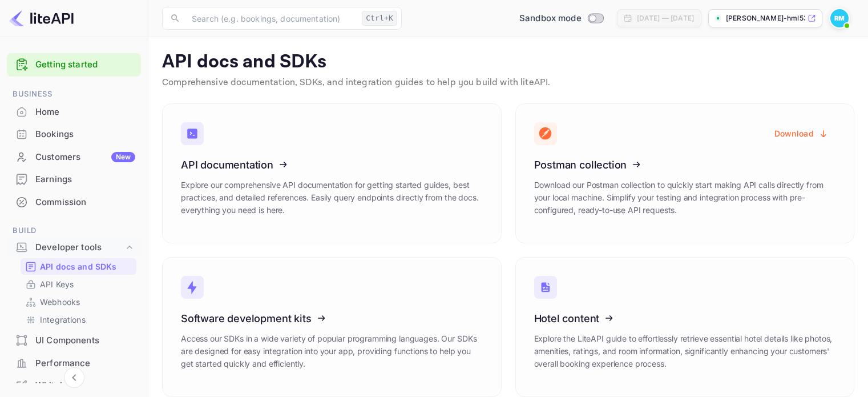 The image size is (868, 397). Describe the element at coordinates (332, 351) in the screenshot. I see `p: Access our SDKs in a wide variety of popular programming languages. Our SDKs are designed for eas...` at that location.